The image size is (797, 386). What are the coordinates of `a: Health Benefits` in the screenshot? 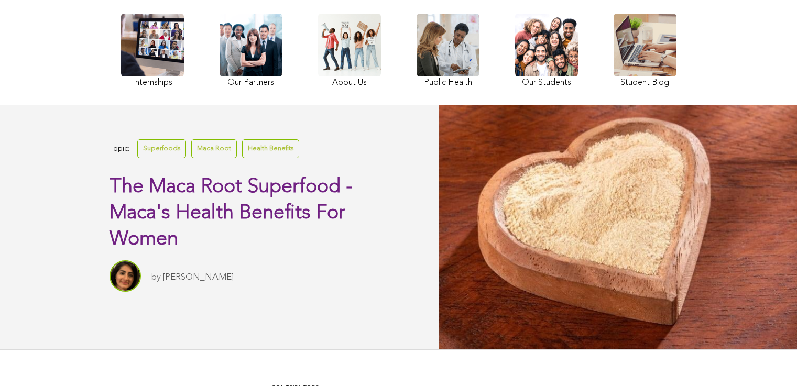 It's located at (271, 148).